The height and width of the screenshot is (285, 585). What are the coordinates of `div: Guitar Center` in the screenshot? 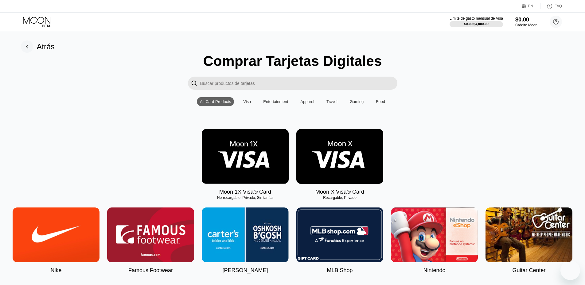 It's located at (528, 271).